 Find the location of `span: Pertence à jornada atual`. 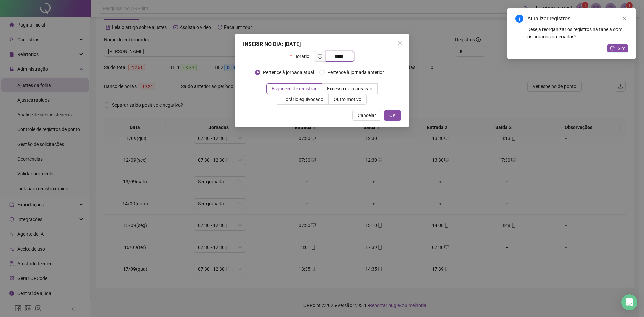

span: Pertence à jornada atual is located at coordinates (288, 73).